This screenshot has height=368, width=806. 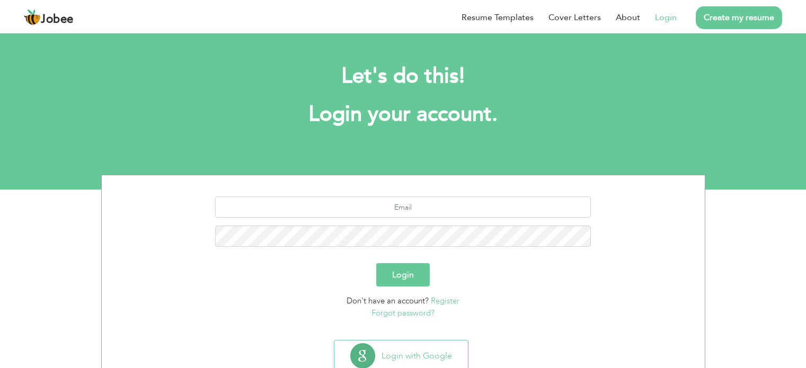 What do you see at coordinates (403, 114) in the screenshot?
I see `h1: Login your account.` at bounding box center [403, 114].